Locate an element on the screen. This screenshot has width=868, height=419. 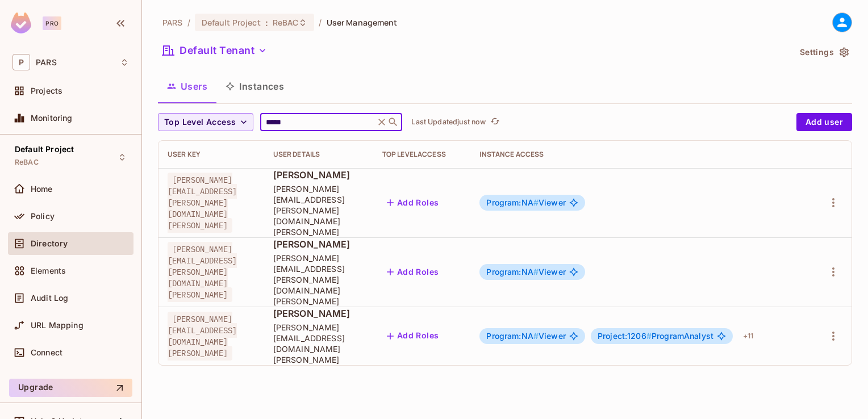
button: Users is located at coordinates (187, 87).